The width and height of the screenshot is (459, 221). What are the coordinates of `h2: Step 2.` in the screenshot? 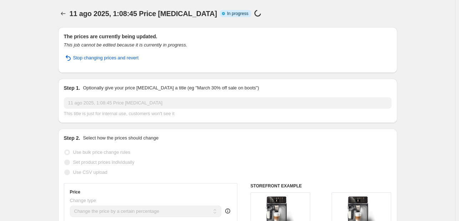 It's located at (72, 138).